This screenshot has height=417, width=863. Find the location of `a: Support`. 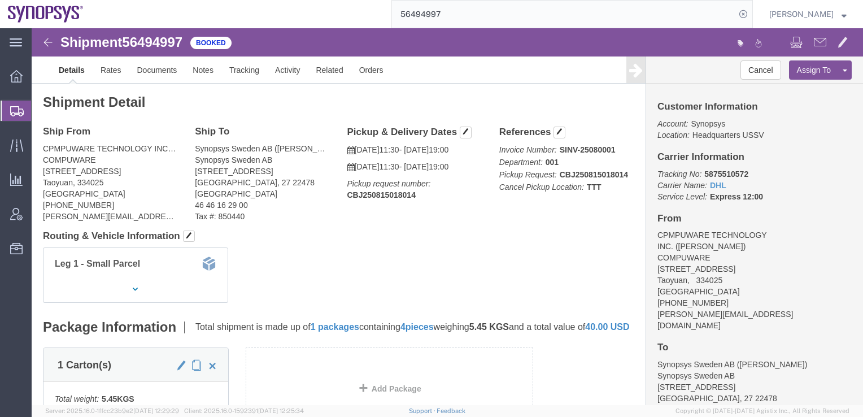

a: Support is located at coordinates (423, 410).